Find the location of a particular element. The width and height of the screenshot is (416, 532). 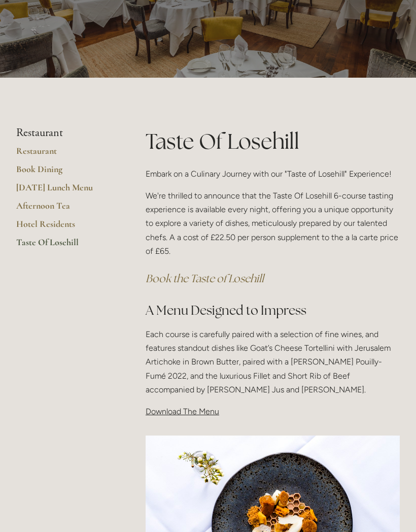

h1: Taste Of Losehill is located at coordinates (273, 142).